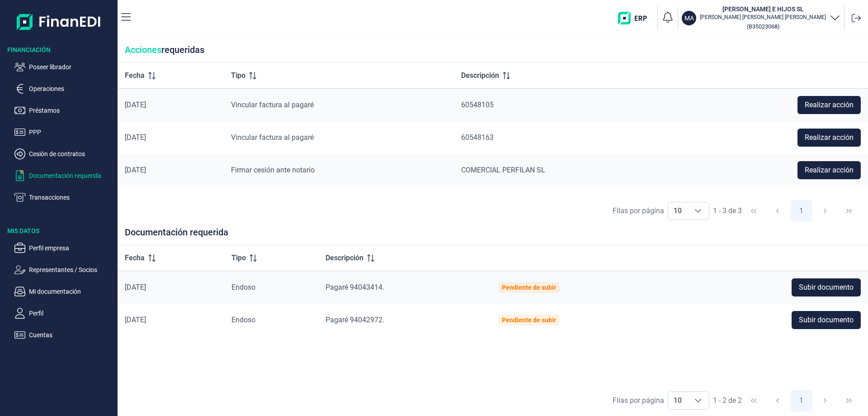  I want to click on button: Poseer librador, so click(64, 67).